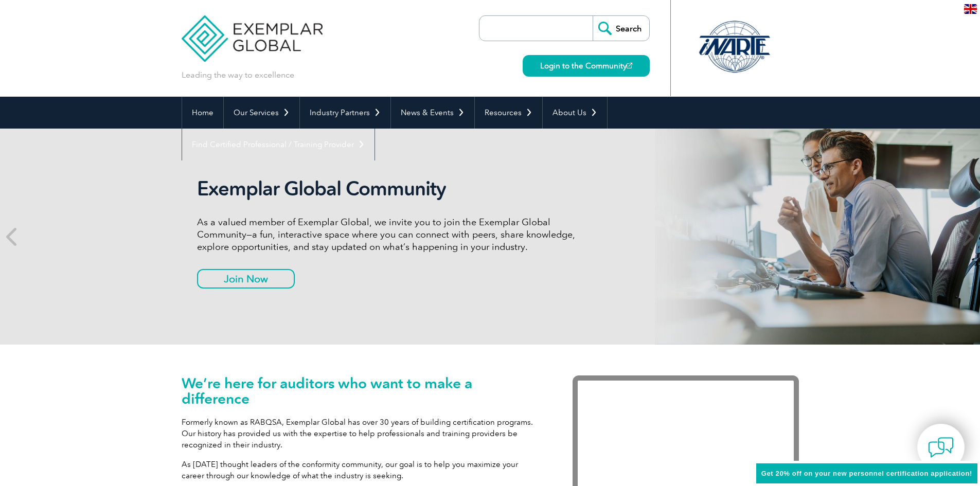  Describe the element at coordinates (970, 9) in the screenshot. I see `img: en` at that location.